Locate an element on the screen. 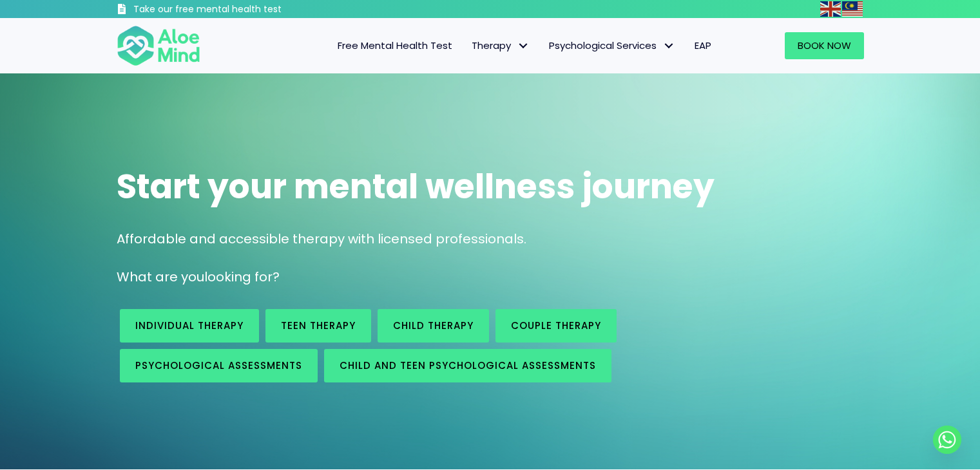  p: Affordable and accessible therapy with licensed professionals. is located at coordinates (490, 239).